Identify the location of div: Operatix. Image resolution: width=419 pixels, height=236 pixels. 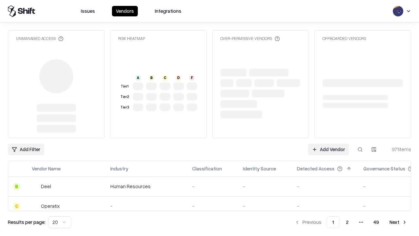
(50, 205).